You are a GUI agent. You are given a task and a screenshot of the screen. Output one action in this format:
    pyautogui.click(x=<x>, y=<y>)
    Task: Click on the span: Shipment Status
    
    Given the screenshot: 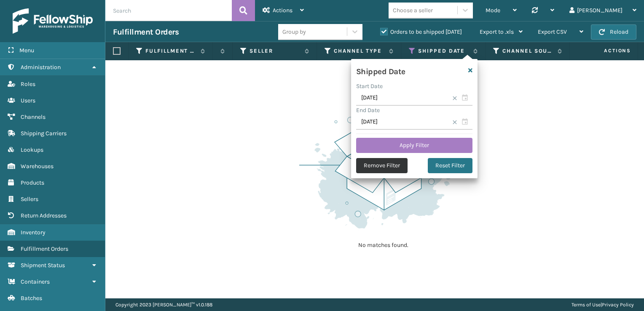 What is the action you would take?
    pyautogui.click(x=42, y=265)
    